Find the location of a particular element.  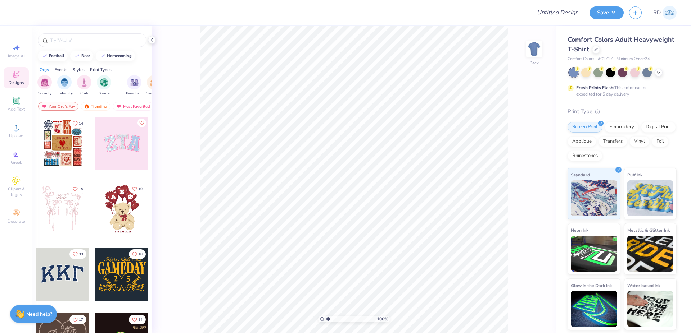

span: Greek is located at coordinates (16, 163).